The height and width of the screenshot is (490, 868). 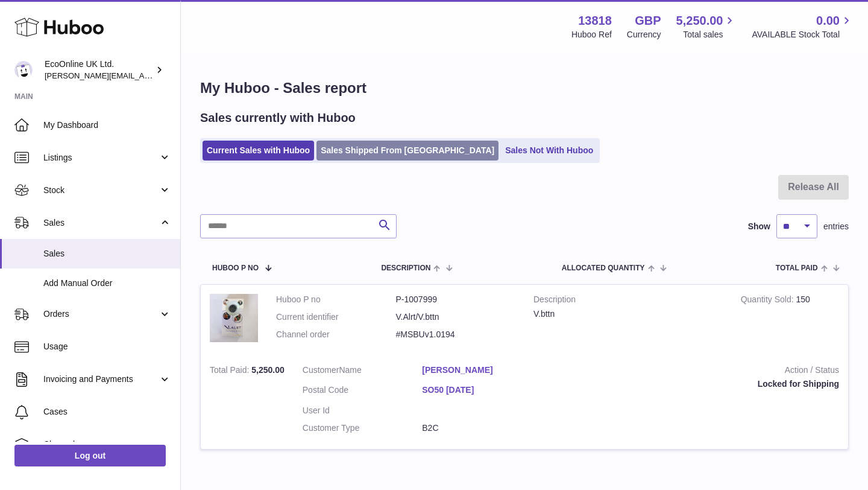 I want to click on dd: V.Alrt/V.bttn, so click(x=456, y=317).